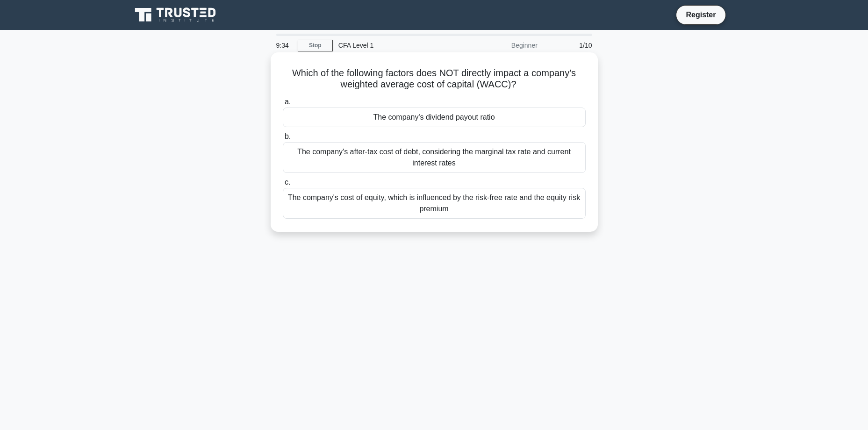  What do you see at coordinates (434, 158) in the screenshot?
I see `div: The company's after-tax cost of debt, considering the marginal tax rate and current interest rates` at bounding box center [434, 158].